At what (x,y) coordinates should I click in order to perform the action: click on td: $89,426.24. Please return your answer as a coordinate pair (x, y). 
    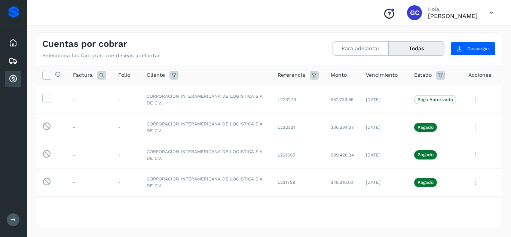
    Looking at the image, I should click on (342, 155).